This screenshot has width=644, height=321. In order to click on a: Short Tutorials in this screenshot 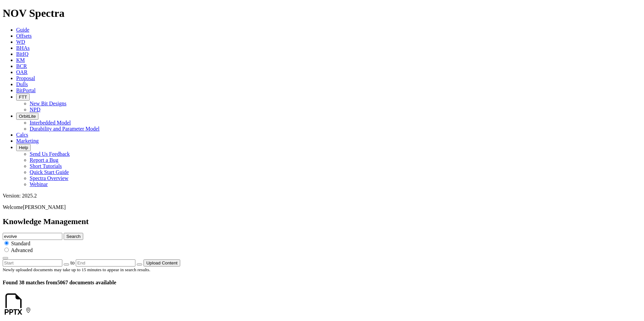, I will do `click(46, 166)`.